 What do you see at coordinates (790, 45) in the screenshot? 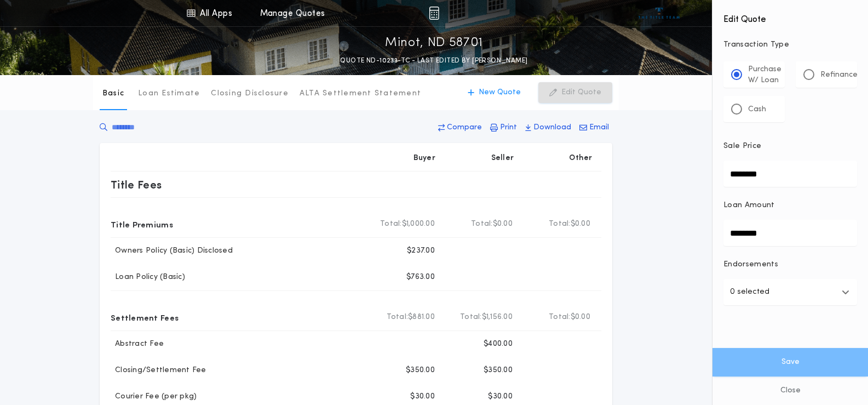
I see `p: Transaction Type` at bounding box center [790, 45].